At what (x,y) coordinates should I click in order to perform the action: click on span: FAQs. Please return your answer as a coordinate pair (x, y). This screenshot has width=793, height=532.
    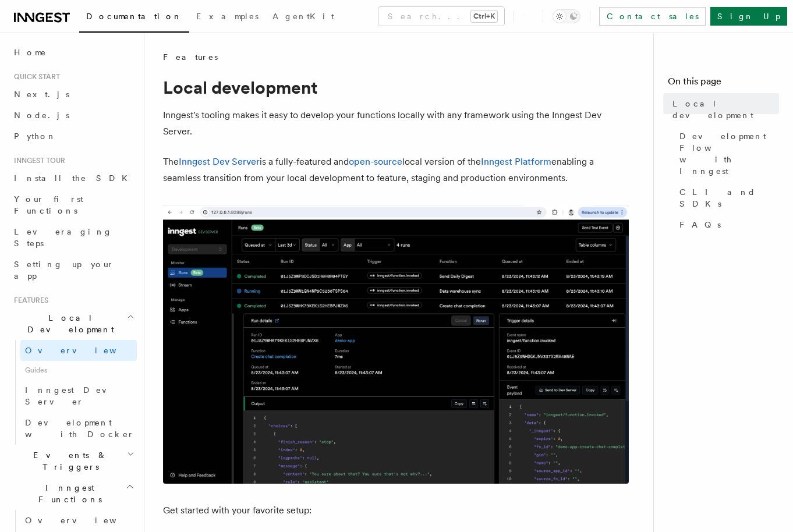
    Looking at the image, I should click on (700, 225).